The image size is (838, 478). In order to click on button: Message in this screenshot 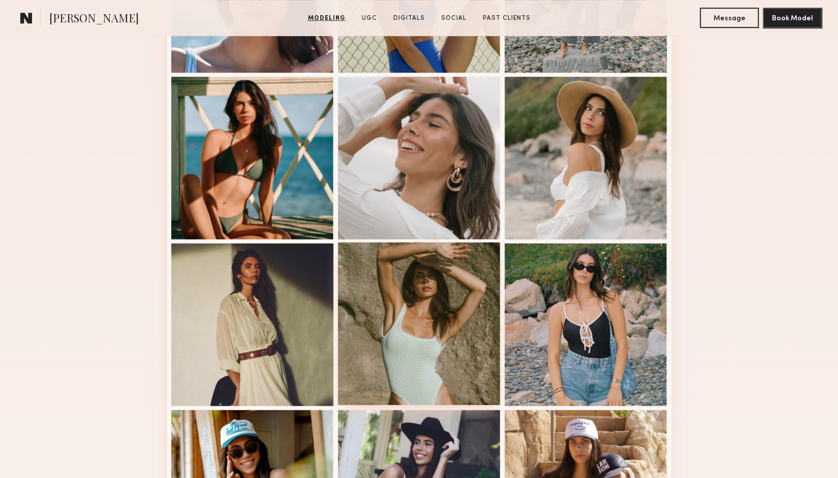, I will do `click(729, 18)`.